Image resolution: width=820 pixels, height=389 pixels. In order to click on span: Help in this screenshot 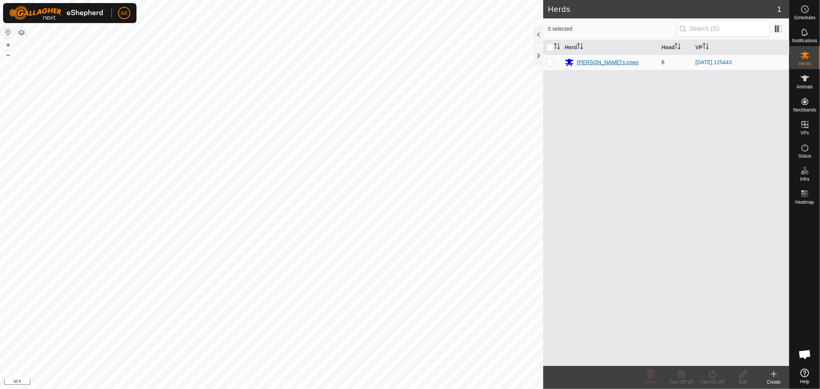, I will do `click(805, 382)`.